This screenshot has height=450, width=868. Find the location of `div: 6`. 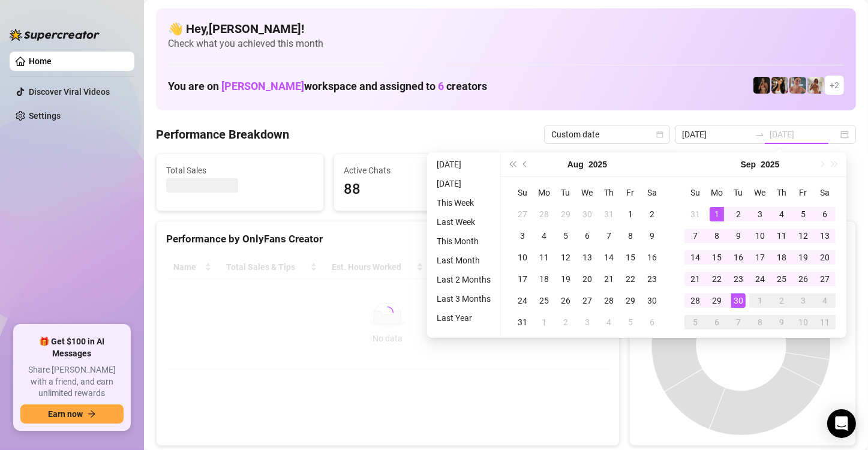

div: 6 is located at coordinates (825, 214).